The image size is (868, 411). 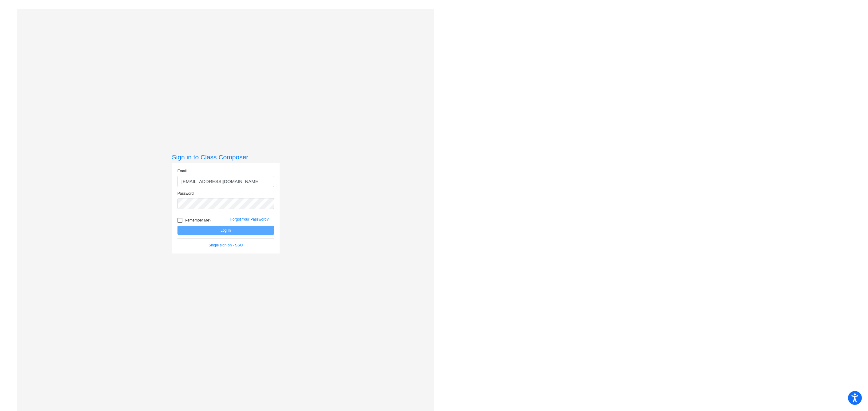 What do you see at coordinates (198, 220) in the screenshot?
I see `span: Remember Me?` at bounding box center [198, 220].